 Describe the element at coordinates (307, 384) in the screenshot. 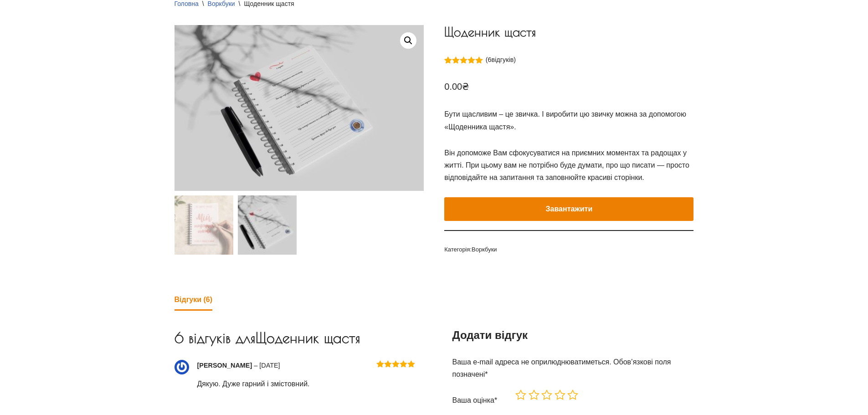

I see `p: Дякую. Дуже гарний і змістовний.` at that location.